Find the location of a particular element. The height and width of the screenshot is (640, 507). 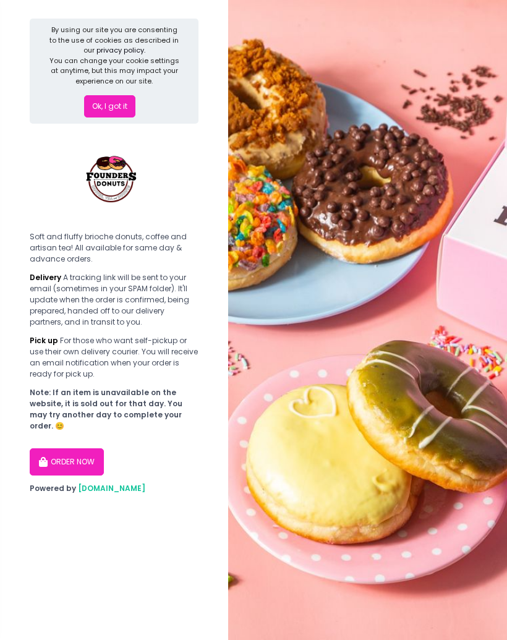

b: Delivery is located at coordinates (45, 277).